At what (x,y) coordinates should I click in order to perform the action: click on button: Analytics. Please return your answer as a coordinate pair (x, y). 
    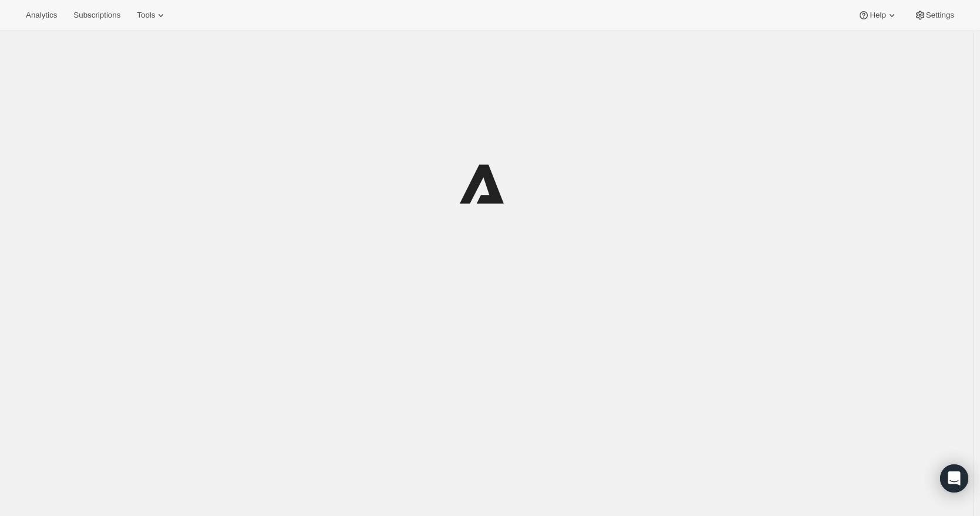
    Looking at the image, I should click on (41, 15).